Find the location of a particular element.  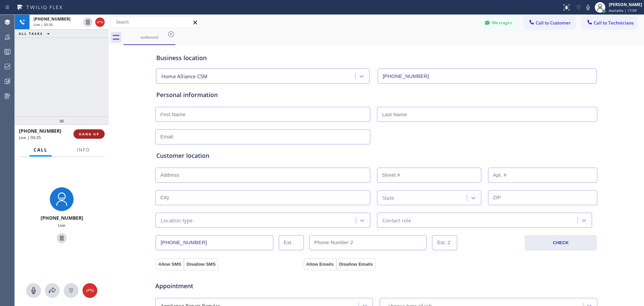

input: Apt. # is located at coordinates (543, 175).